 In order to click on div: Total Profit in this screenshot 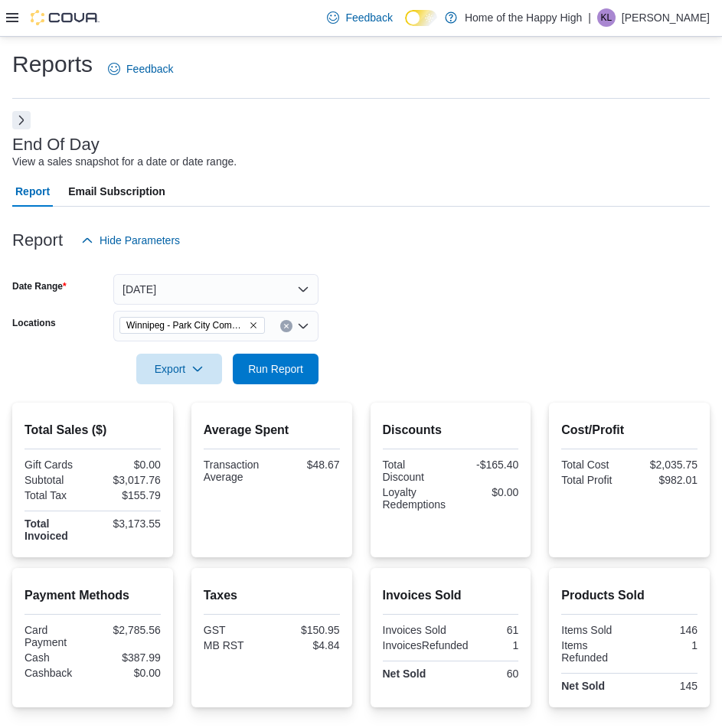, I will do `click(593, 480)`.